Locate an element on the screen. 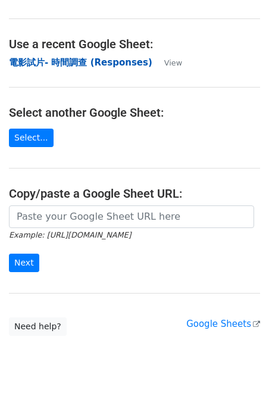 The width and height of the screenshot is (269, 393). div: 聊天小工具 is located at coordinates (239, 365).